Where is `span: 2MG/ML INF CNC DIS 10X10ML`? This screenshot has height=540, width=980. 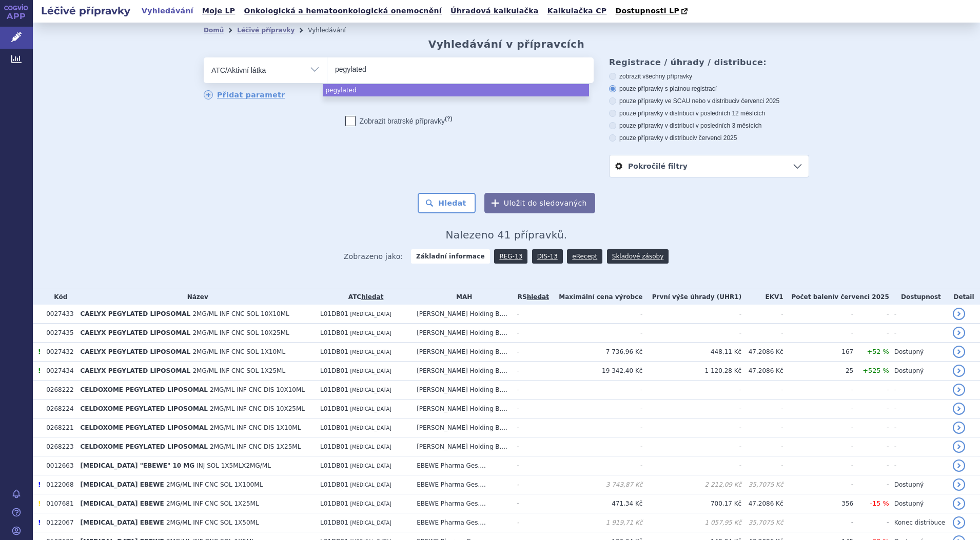 span: 2MG/ML INF CNC DIS 10X10ML is located at coordinates (257, 389).